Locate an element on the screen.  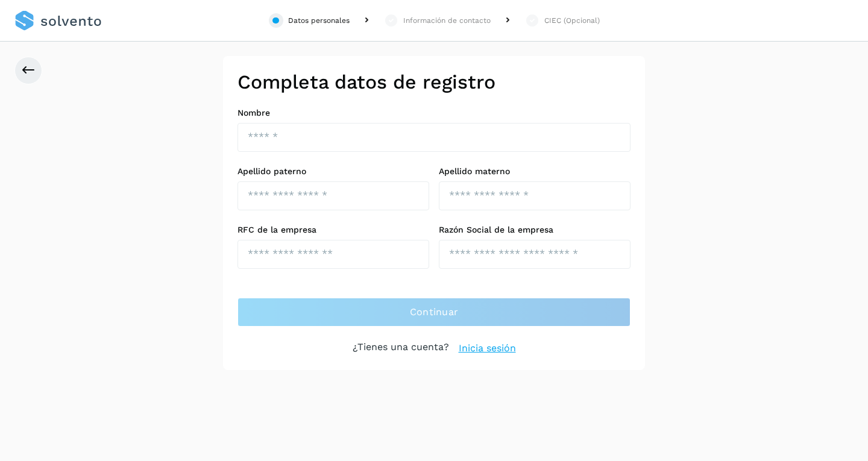
div: CIEC (Opcional) is located at coordinates (572, 21).